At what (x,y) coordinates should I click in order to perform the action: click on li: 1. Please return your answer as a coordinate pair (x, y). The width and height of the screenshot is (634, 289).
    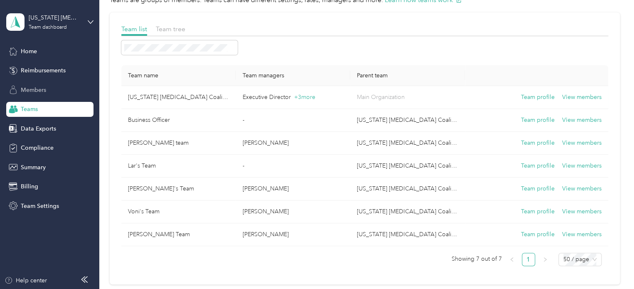
    Looking at the image, I should click on (529, 259).